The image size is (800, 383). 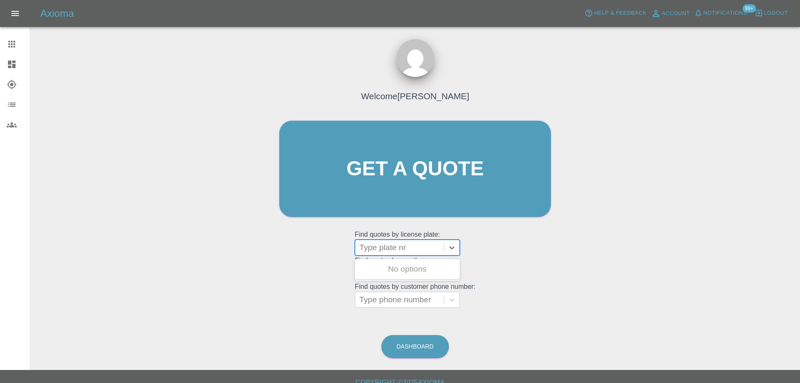 I want to click on span: Logout, so click(x=776, y=13).